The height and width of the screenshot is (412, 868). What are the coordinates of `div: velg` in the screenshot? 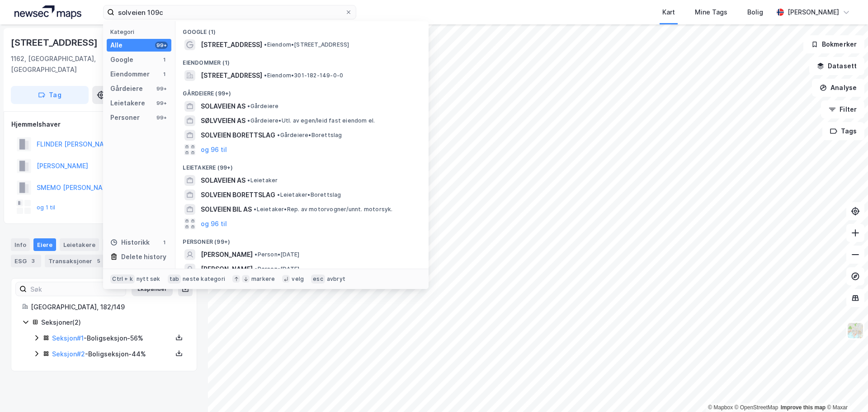 It's located at (298, 279).